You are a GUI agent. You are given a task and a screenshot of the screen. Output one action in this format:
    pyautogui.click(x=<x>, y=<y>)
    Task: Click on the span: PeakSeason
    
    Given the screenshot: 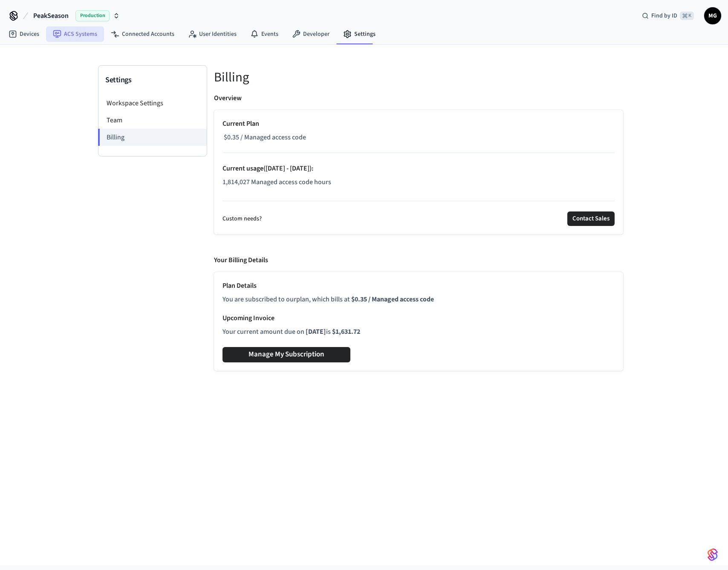 What is the action you would take?
    pyautogui.click(x=51, y=16)
    